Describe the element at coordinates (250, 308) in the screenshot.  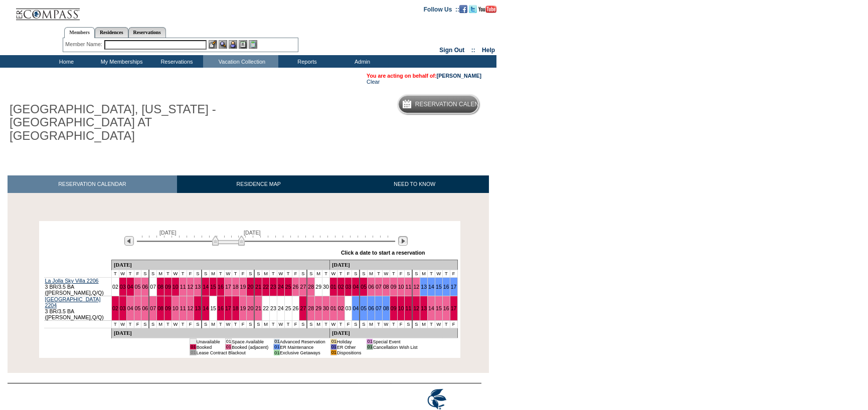
I see `a: 20` at that location.